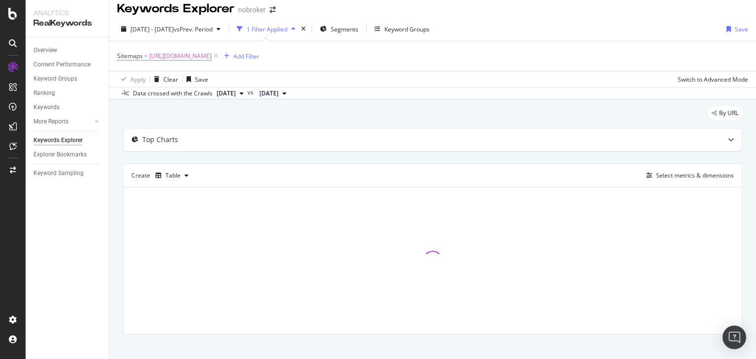 This screenshot has width=756, height=359. Describe the element at coordinates (138, 79) in the screenshot. I see `div: Apply` at that location.